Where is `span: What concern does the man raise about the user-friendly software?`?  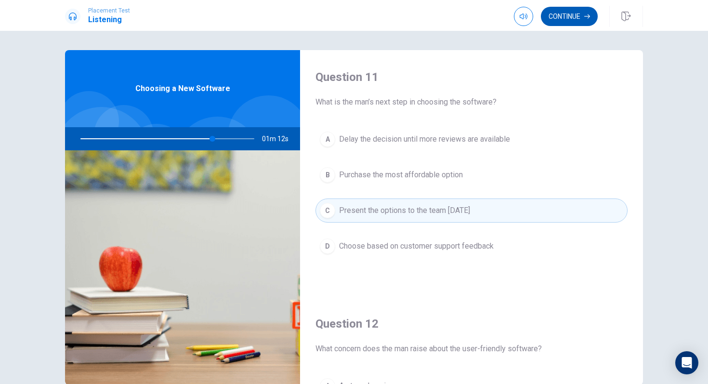 span: What concern does the man raise about the user-friendly software? is located at coordinates (471, 349).